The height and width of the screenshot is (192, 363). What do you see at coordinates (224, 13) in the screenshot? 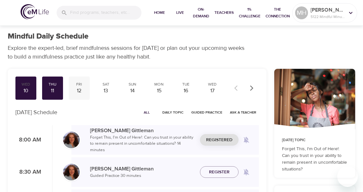
I see `span: Teachers` at bounding box center [224, 13].